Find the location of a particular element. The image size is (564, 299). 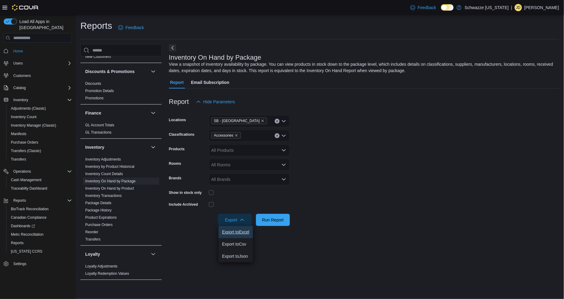

span: Home is located at coordinates (18, 51).